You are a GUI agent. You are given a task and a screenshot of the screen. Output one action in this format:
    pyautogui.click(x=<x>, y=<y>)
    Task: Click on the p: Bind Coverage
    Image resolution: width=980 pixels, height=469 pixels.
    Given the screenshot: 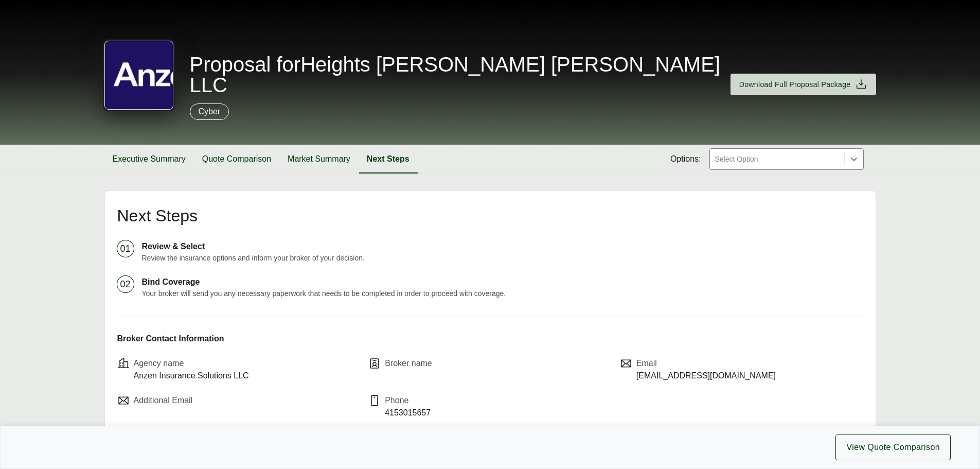 What is the action you would take?
    pyautogui.click(x=503, y=282)
    